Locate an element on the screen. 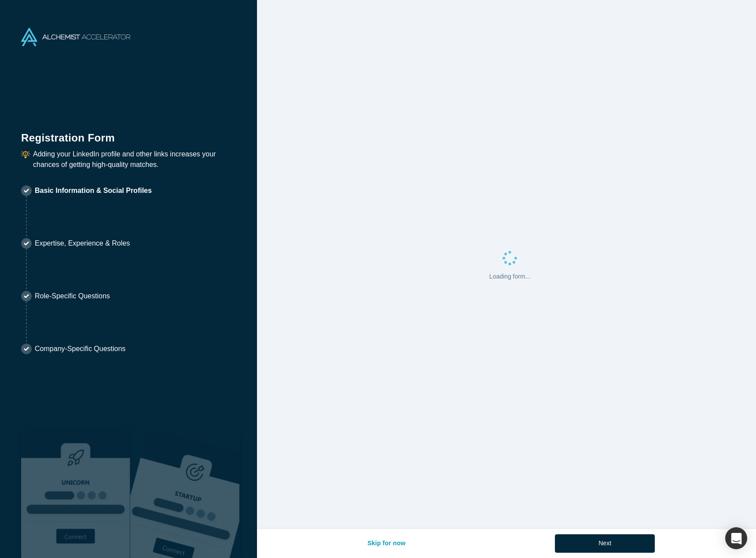 The width and height of the screenshot is (756, 558). p: Expertise, Experience & Roles is located at coordinates (82, 243).